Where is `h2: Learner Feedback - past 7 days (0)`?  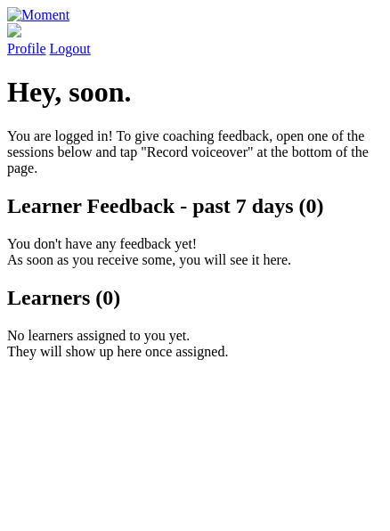 h2: Learner Feedback - past 7 days (0) is located at coordinates (195, 206).